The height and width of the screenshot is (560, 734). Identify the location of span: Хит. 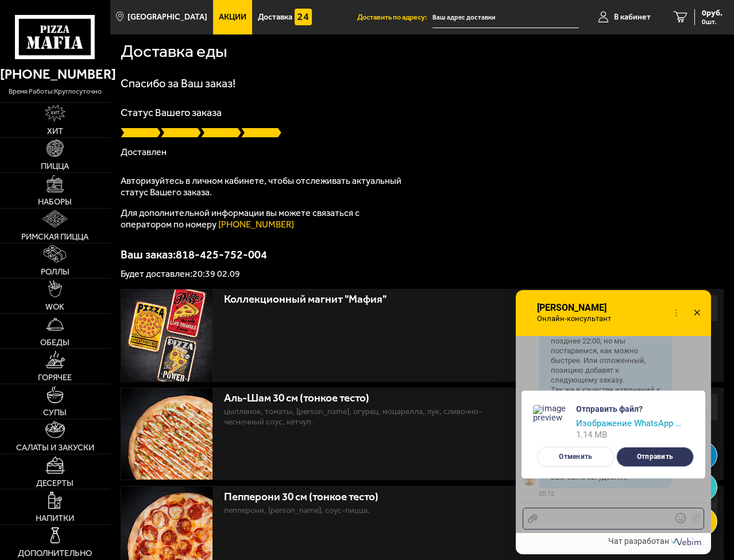
(55, 131).